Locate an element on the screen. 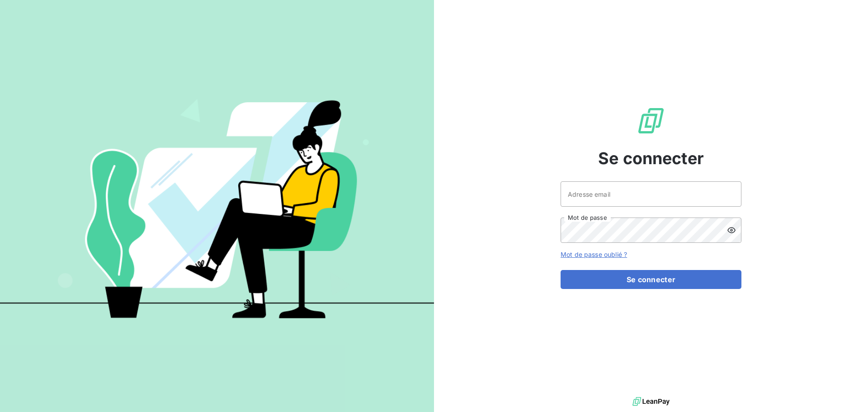 This screenshot has height=412, width=868. input: placeholder is located at coordinates (651, 194).